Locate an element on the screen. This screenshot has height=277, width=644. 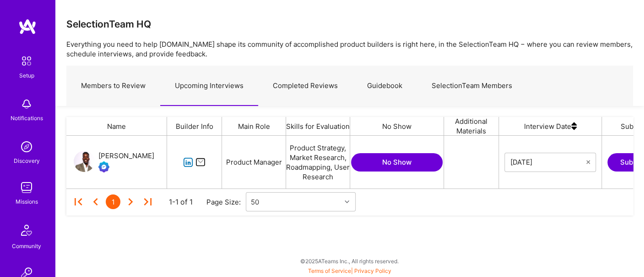
div: Missions is located at coordinates (26, 201).